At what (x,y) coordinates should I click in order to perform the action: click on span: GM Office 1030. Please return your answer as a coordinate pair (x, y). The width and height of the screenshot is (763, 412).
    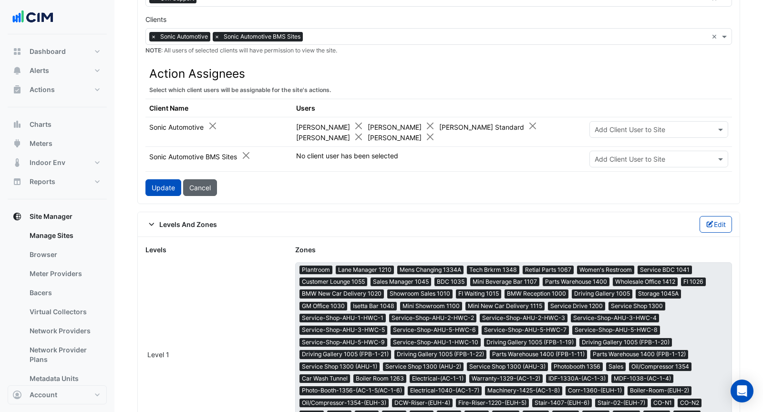
    Looking at the image, I should click on (323, 306).